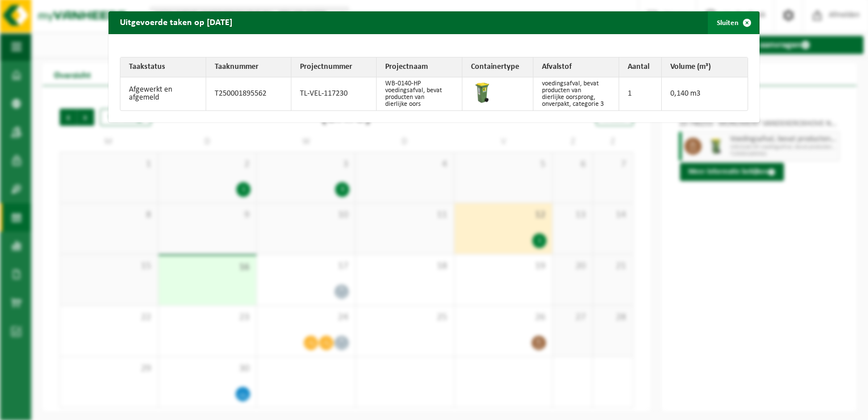  I want to click on td: Afgewerkt en afgemeld, so click(163, 94).